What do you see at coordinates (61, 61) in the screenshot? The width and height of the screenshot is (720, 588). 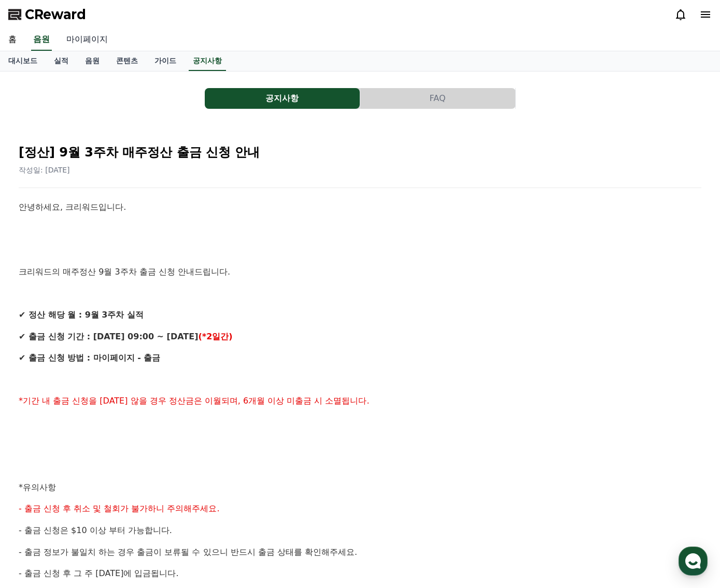 I see `a: 실적` at bounding box center [61, 61].